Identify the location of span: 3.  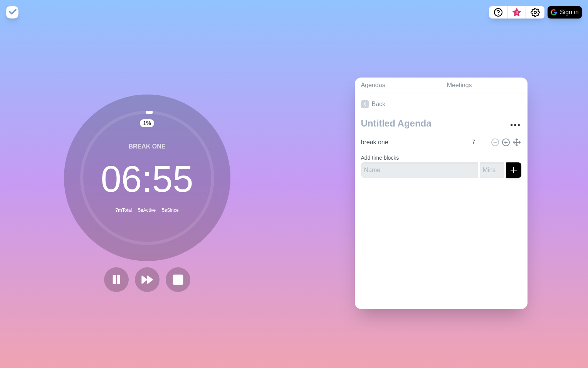
(517, 13).